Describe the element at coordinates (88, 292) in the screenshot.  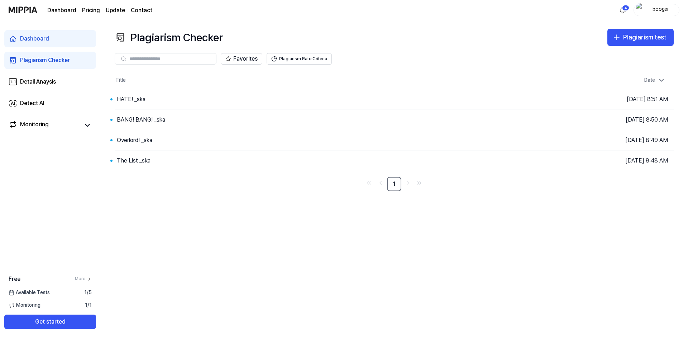
I see `span: 1 / 5` at that location.